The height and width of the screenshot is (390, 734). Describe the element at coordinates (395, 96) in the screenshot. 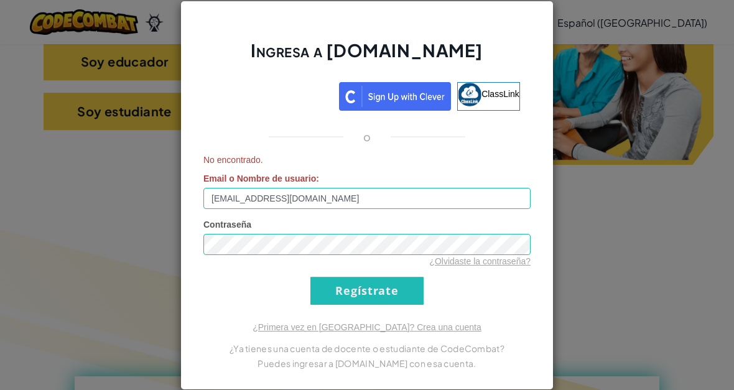

I see `img: clever_sso_button@2x.png` at that location.